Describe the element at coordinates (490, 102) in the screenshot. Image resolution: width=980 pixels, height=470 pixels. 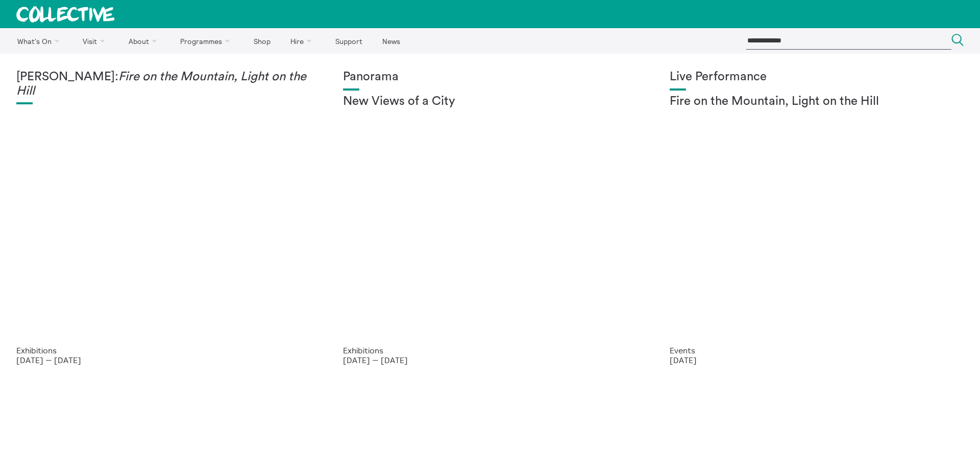
I see `h2: New Views of a City` at that location.